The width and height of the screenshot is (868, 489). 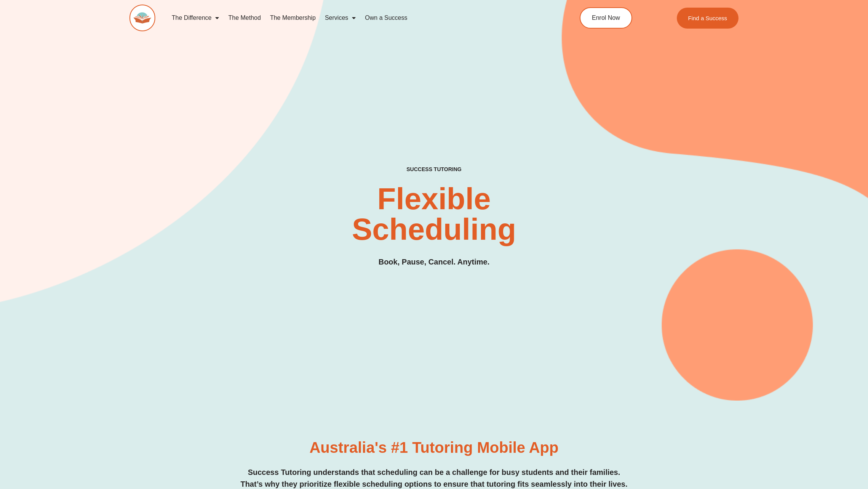 What do you see at coordinates (434, 169) in the screenshot?
I see `h4: SUCCESS TUTORING​` at bounding box center [434, 169].